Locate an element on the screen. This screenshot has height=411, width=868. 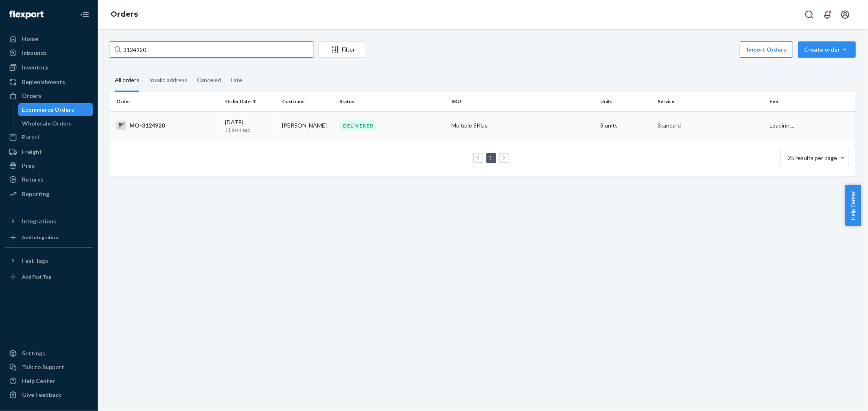
p: Standard is located at coordinates (710, 125).